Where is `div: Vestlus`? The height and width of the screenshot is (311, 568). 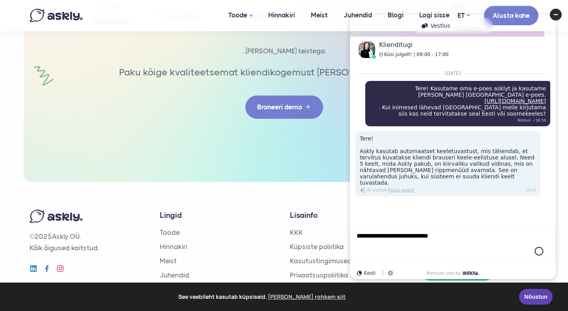 div: Vestlus is located at coordinates (92, 17).